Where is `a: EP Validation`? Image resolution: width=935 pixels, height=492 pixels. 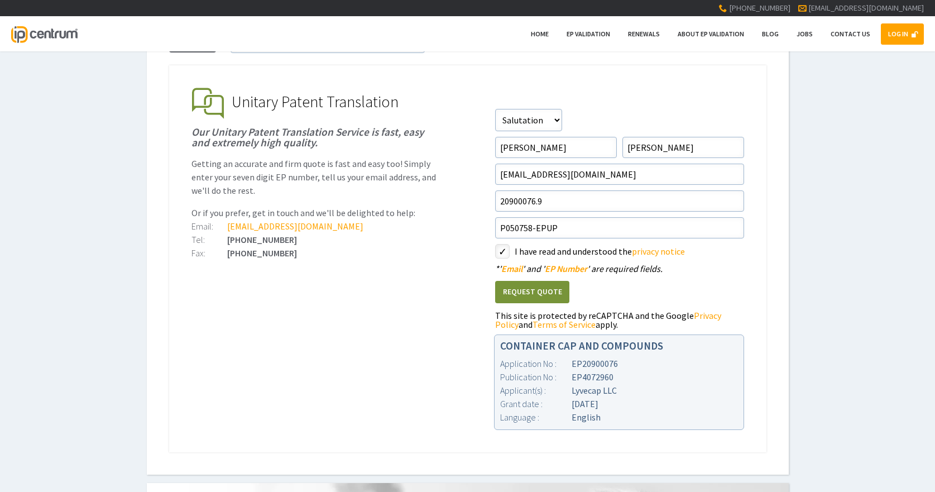
a: EP Validation is located at coordinates (588, 34).